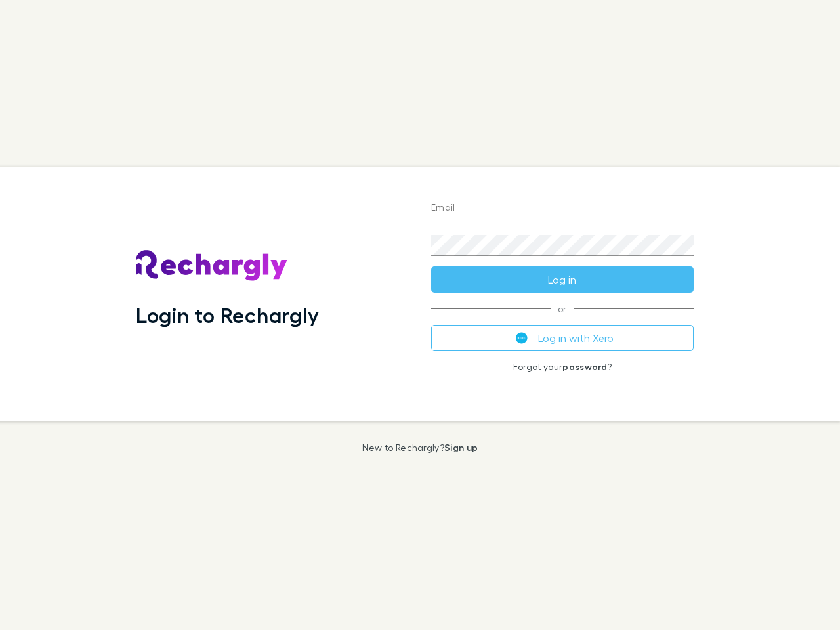 Image resolution: width=840 pixels, height=630 pixels. Describe the element at coordinates (563, 280) in the screenshot. I see `button: Log in` at that location.